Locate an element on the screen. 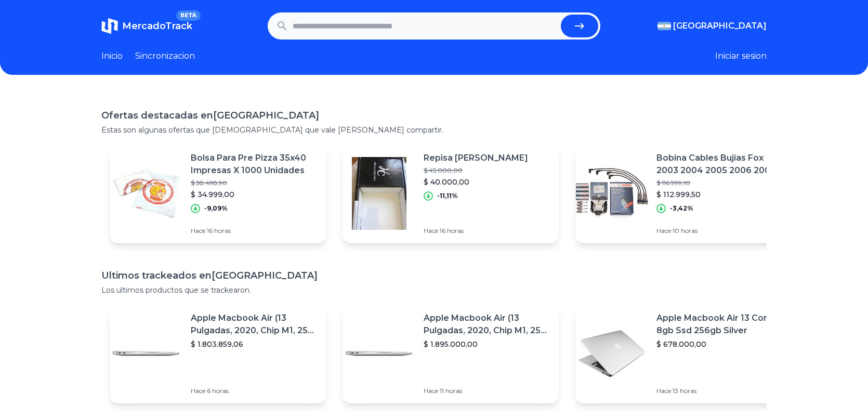  a: MercadoTrackBETA is located at coordinates (147, 26).